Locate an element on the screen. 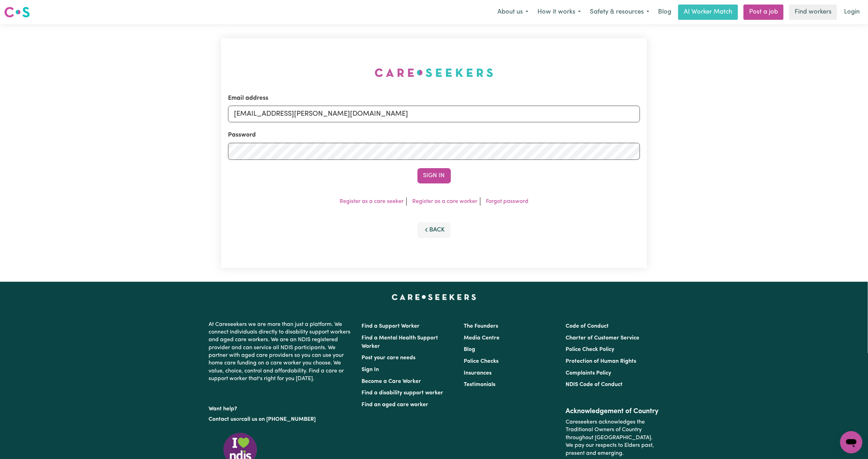 The image size is (868, 459). a: Register as a care worker is located at coordinates (445, 202).